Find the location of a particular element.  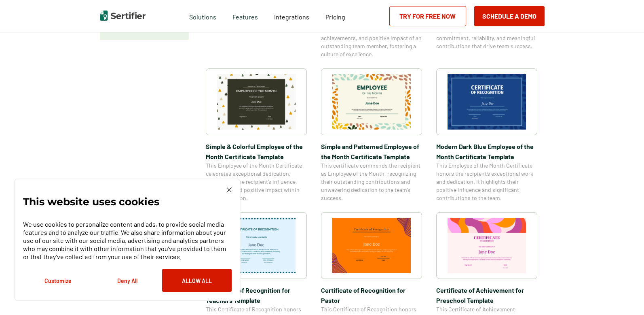

img: Cookie Popup Close is located at coordinates (229, 190).